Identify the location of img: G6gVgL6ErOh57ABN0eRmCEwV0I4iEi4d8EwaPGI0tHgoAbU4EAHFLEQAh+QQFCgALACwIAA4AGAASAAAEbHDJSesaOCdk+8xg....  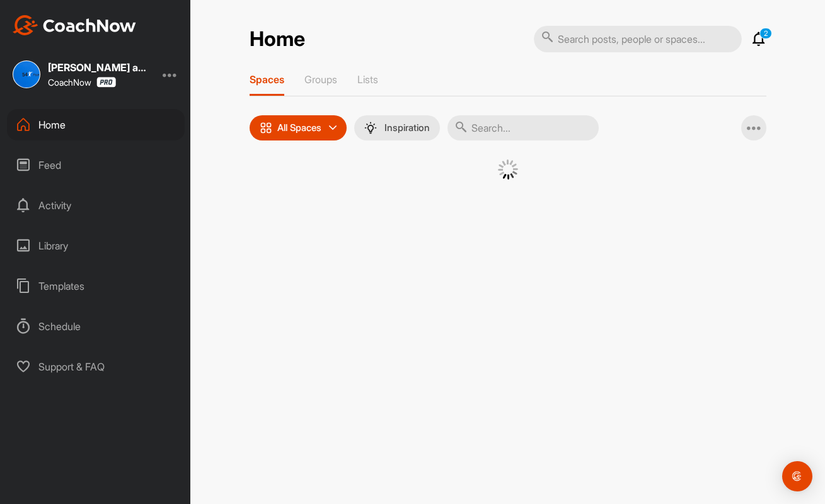
(508, 170).